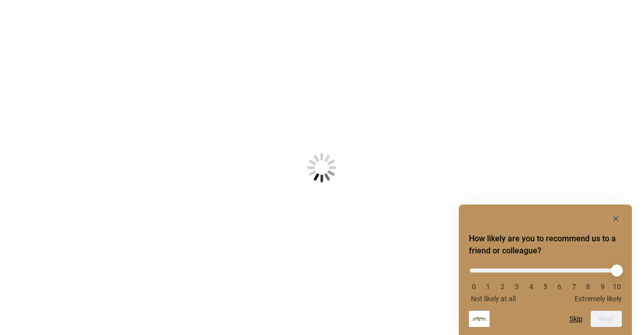  Describe the element at coordinates (493, 299) in the screenshot. I see `span: Not likely at all` at that location.